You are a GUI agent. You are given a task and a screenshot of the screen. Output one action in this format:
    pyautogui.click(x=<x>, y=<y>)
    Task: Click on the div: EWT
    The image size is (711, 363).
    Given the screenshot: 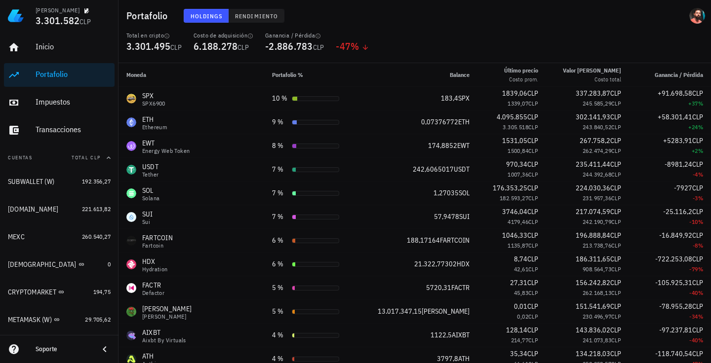 What is the action you would take?
    pyautogui.click(x=166, y=143)
    